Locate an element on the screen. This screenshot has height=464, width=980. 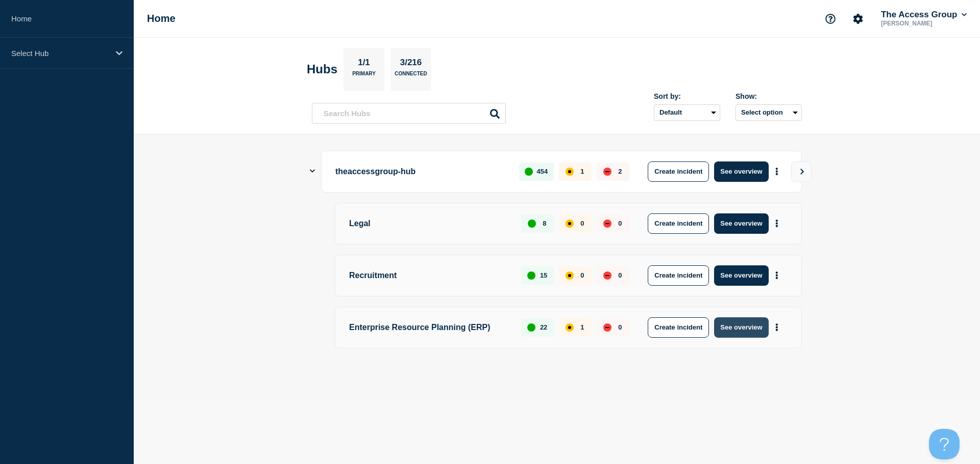
button: Support is located at coordinates (830, 19).